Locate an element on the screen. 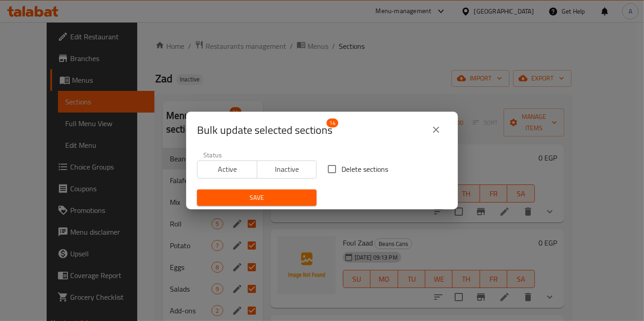 Image resolution: width=644 pixels, height=321 pixels. button: Active is located at coordinates (227, 170).